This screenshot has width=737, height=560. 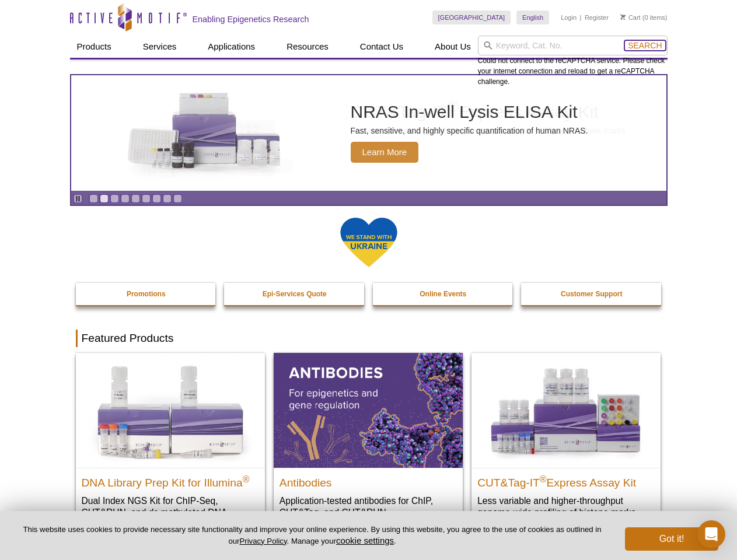 What do you see at coordinates (566, 410) in the screenshot?
I see `img: CUT&Tag-IT® Express Assay Kit` at bounding box center [566, 410].